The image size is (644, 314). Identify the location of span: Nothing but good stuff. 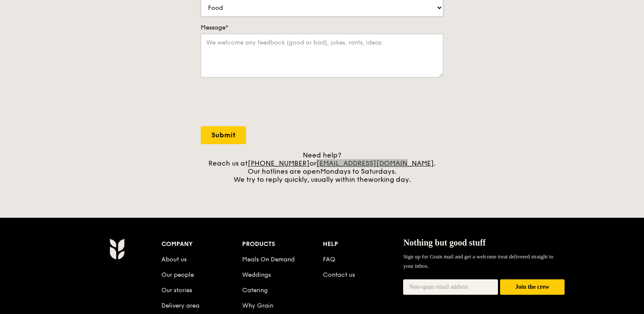
(444, 242).